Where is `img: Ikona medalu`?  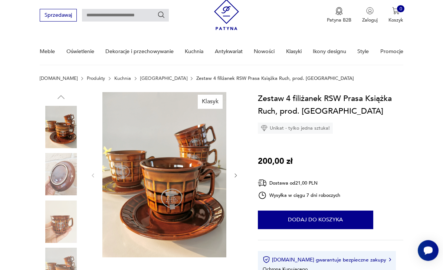
img: Ikona medalu is located at coordinates (339, 11).